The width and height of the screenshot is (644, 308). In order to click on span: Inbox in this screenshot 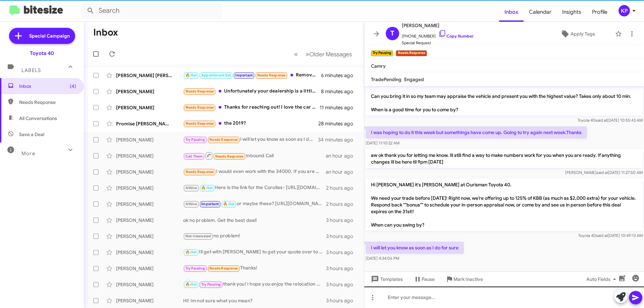, I will do `click(48, 86)`.